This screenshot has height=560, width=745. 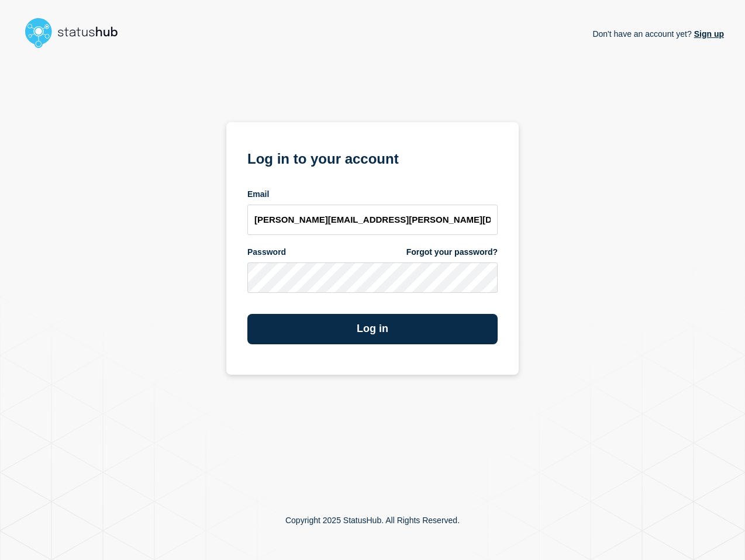 What do you see at coordinates (452, 252) in the screenshot?
I see `a: Forgot your password?` at bounding box center [452, 252].